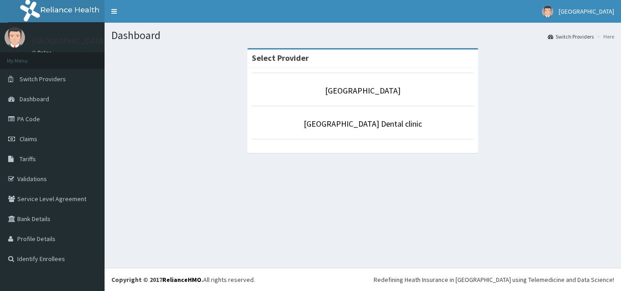 The image size is (621, 291). Describe the element at coordinates (157, 280) in the screenshot. I see `strong: Copyright © 2017 .` at that location.